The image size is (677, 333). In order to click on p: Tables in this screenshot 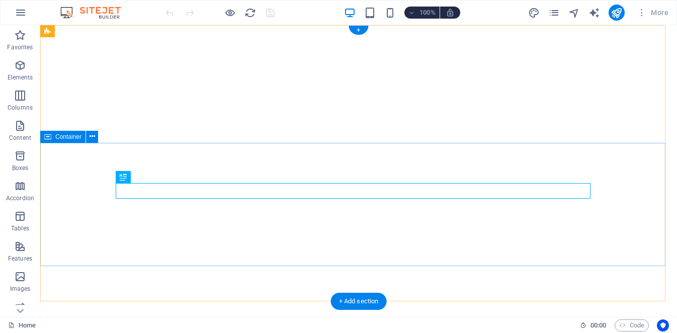, I will do `click(20, 228)`.